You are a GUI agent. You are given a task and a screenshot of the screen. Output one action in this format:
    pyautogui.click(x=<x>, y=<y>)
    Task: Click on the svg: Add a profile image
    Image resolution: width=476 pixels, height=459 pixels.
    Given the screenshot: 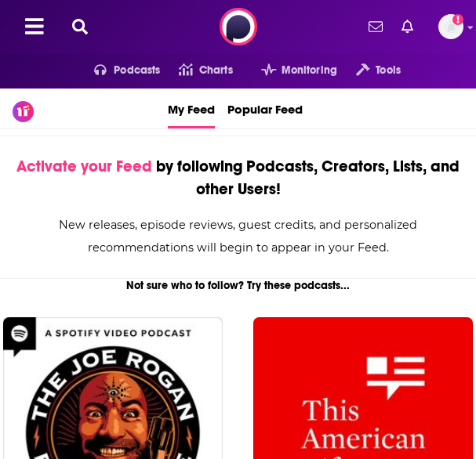 What is the action you would take?
    pyautogui.click(x=458, y=20)
    